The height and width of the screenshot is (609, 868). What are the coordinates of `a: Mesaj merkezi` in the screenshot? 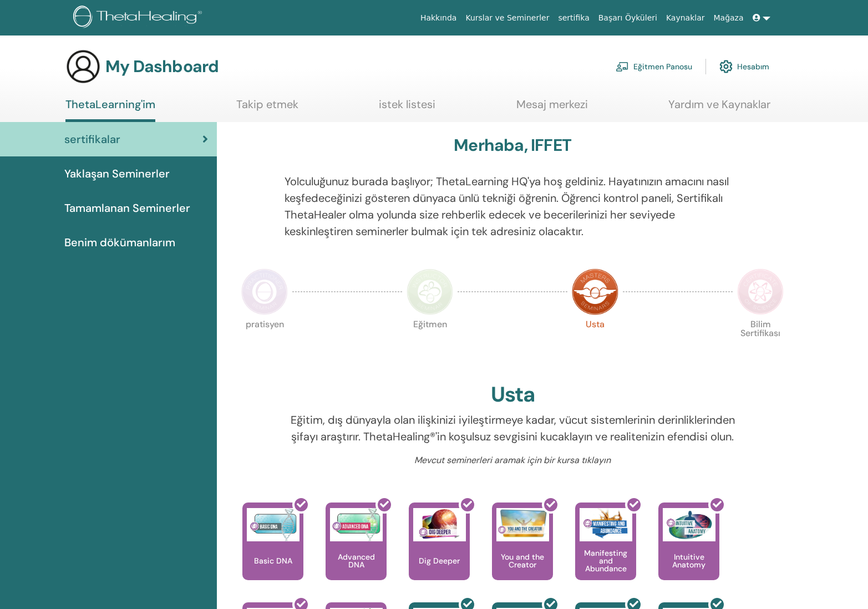 It's located at (552, 108).